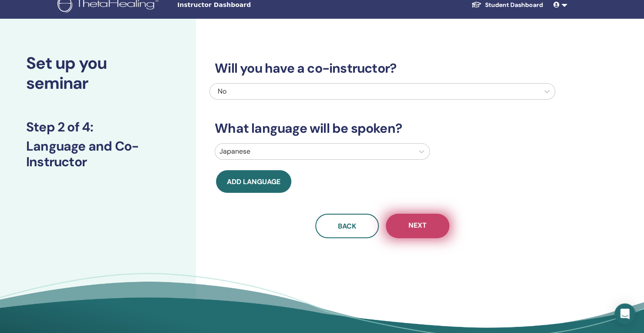 The width and height of the screenshot is (644, 333). Describe the element at coordinates (98, 73) in the screenshot. I see `h2: Set up you seminar` at that location.